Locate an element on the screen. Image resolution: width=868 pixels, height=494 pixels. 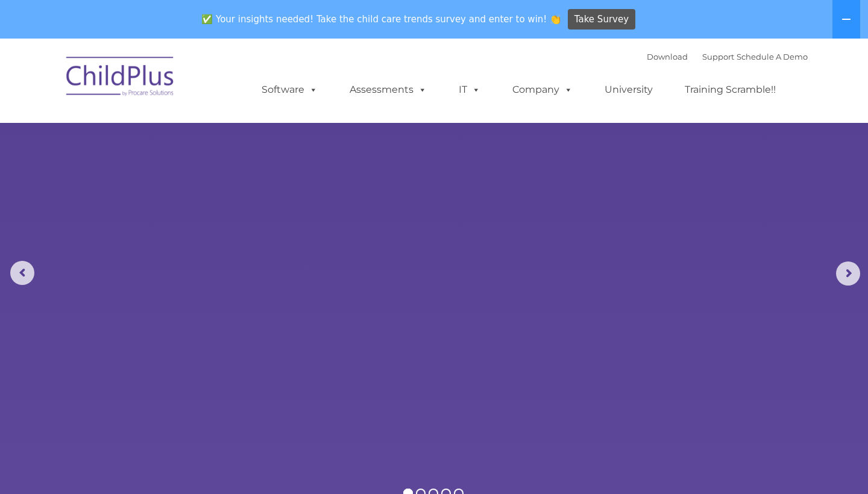
img: ChildPlus by Procare Solutions is located at coordinates (120, 78).